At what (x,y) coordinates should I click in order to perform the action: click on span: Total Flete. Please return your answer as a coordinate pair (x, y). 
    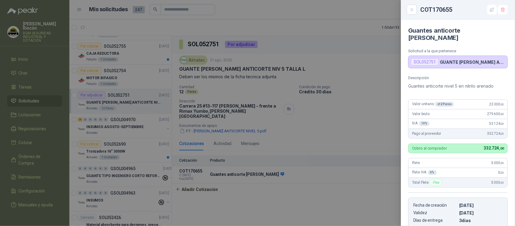
    Looking at the image, I should click on (428, 182).